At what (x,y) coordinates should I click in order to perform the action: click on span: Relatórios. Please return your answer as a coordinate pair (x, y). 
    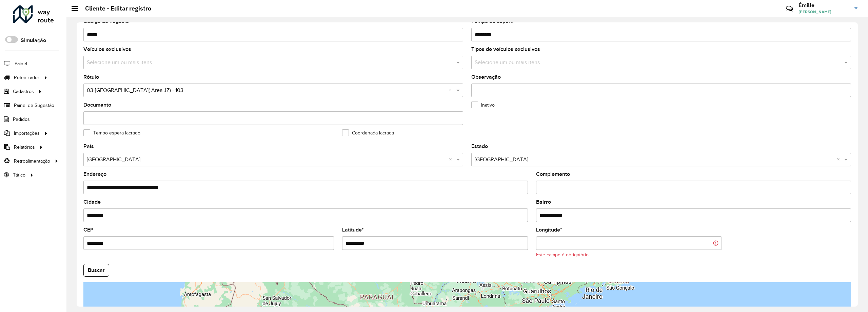
    Looking at the image, I should click on (24, 147).